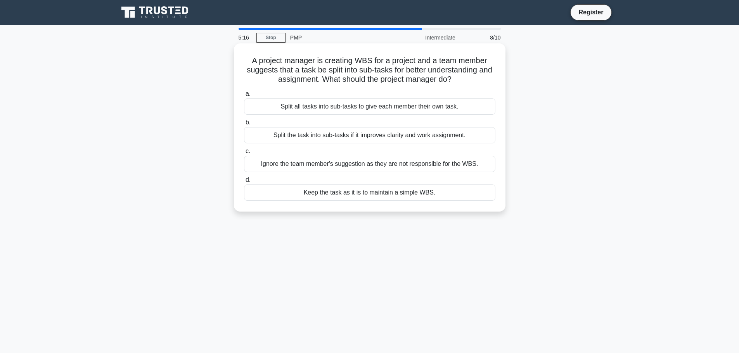 The height and width of the screenshot is (353, 739). I want to click on a: Stop, so click(271, 38).